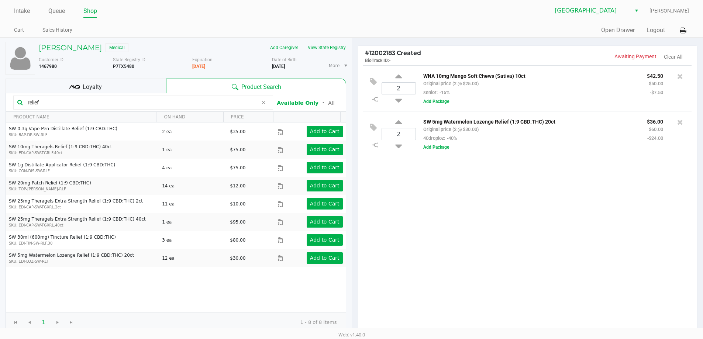 This screenshot has width=703, height=339. What do you see at coordinates (284, 60) in the screenshot?
I see `span: Date of Birth` at bounding box center [284, 60].